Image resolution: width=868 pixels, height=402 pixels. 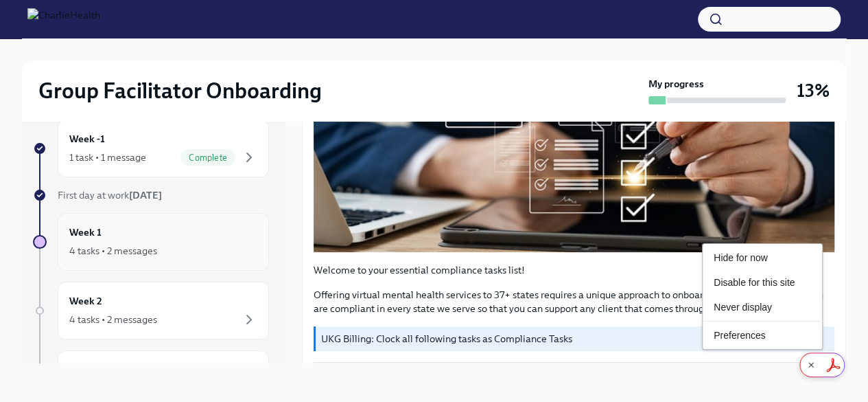 What do you see at coordinates (85, 232) in the screenshot?
I see `h6: Week 1` at bounding box center [85, 232].